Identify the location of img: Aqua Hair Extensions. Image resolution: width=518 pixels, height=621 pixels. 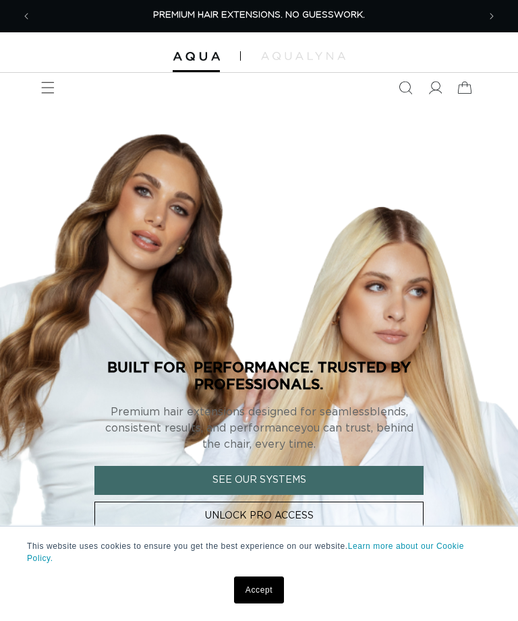
(196, 57).